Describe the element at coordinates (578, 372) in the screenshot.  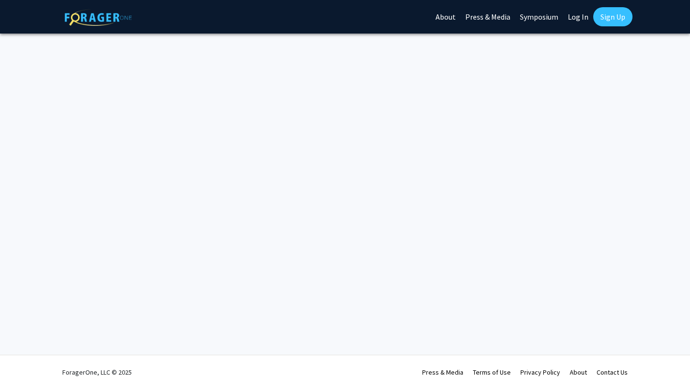
I see `a: About` at that location.